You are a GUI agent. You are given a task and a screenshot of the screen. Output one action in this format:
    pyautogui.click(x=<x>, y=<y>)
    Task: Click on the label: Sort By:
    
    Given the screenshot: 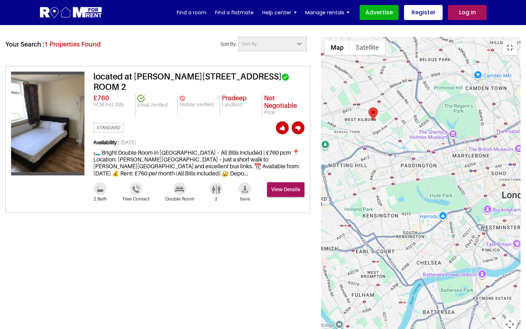 What is the action you would take?
    pyautogui.click(x=227, y=44)
    